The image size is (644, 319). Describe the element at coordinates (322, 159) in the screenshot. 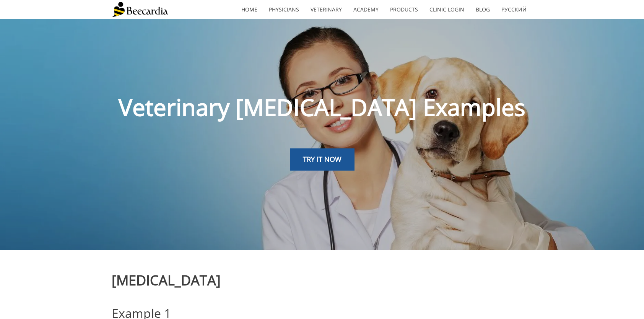

I see `span: TRY IT NOW` at that location.